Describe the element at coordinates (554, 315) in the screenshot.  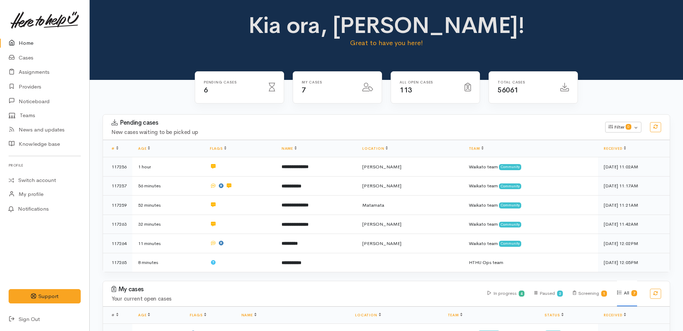
I see `a: Status` at that location.